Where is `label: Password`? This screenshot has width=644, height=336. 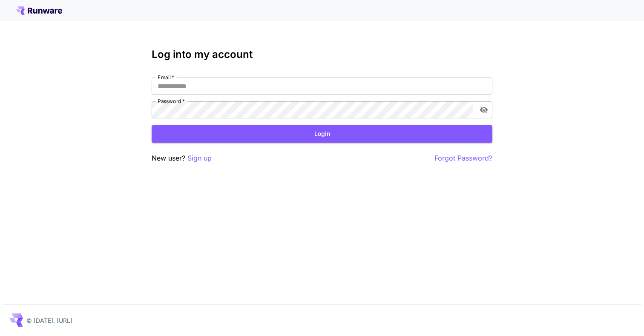 label: Password is located at coordinates (171, 101).